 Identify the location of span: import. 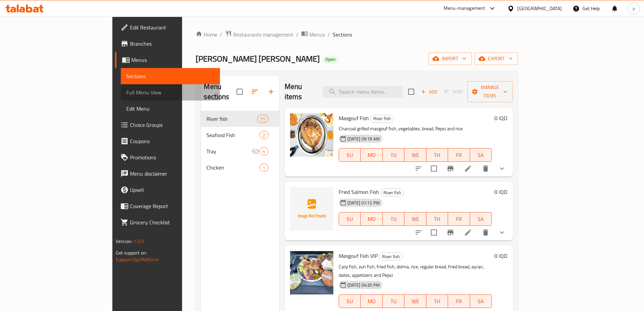
(450, 59).